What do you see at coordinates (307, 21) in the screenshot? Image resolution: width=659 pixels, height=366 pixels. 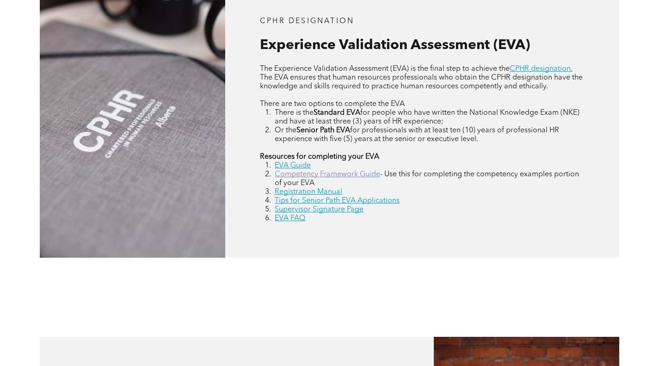 I see `span: CPHR DESIGNATION` at bounding box center [307, 21].